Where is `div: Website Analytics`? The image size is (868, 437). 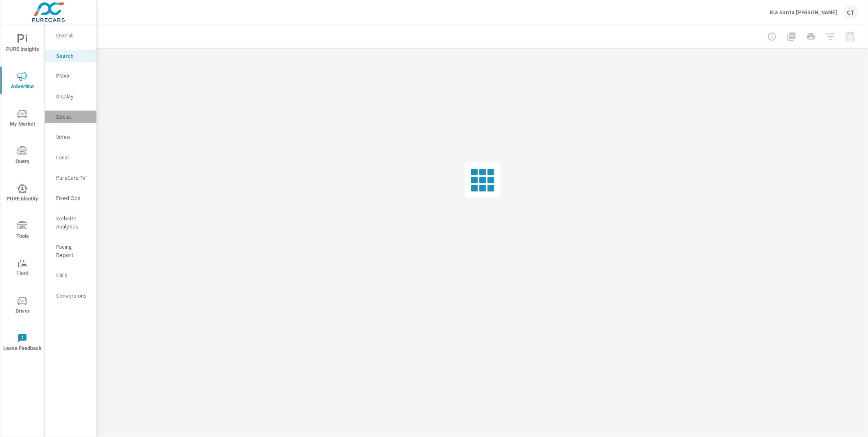
div: Website Analytics is located at coordinates (71, 223).